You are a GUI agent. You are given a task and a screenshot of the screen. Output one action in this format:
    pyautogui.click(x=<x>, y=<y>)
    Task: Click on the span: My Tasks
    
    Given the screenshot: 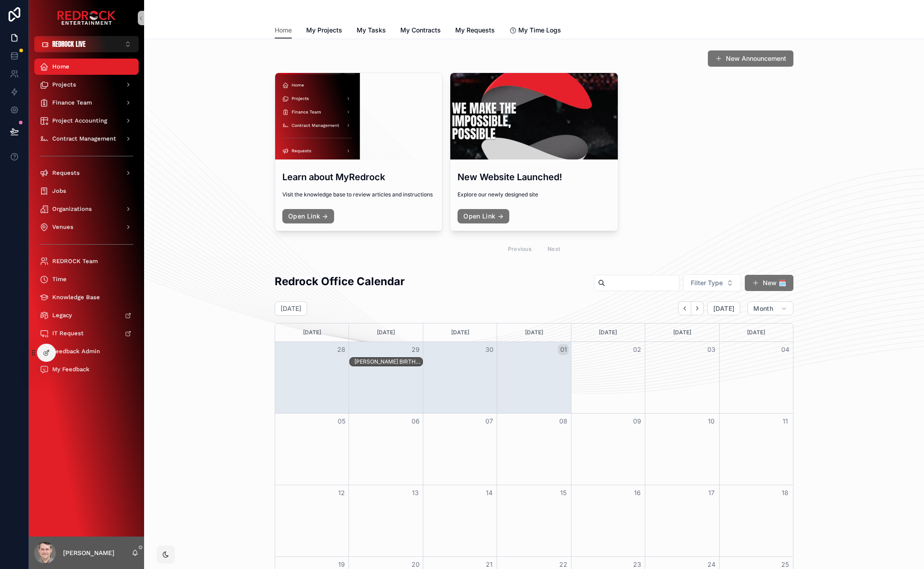 What is the action you would take?
    pyautogui.click(x=371, y=31)
    